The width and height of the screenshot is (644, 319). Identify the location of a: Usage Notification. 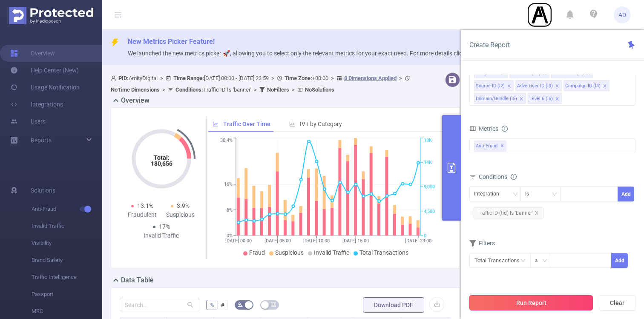
(45, 88).